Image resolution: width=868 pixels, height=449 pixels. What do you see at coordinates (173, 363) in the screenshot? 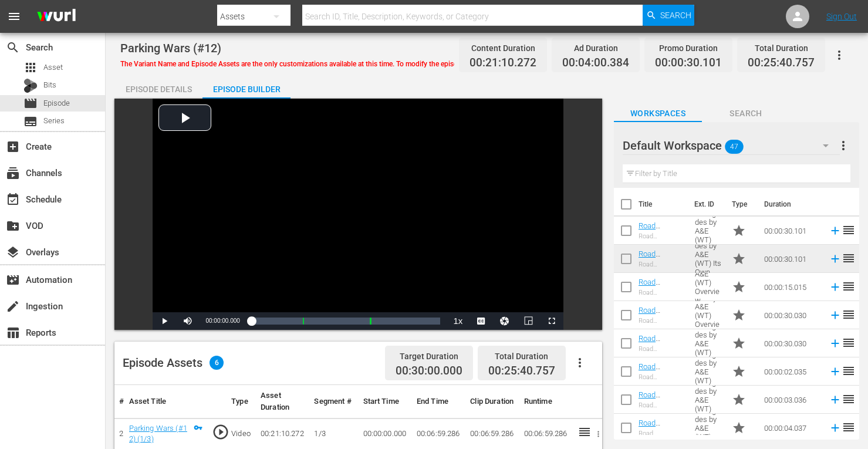
I see `div: Episode Assets` at bounding box center [173, 363].